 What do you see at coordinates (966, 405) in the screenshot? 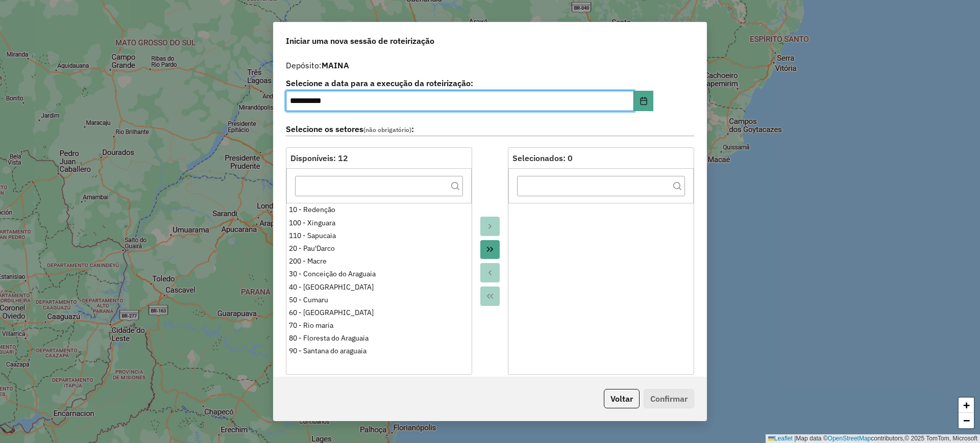
I see `a: Zoom in` at bounding box center [966, 405].